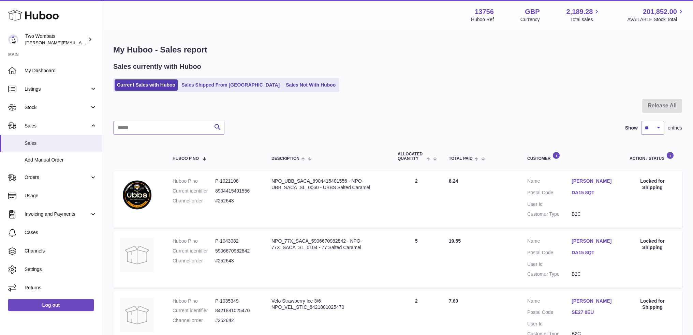 The height and width of the screenshot is (335, 693). What do you see at coordinates (585, 19) in the screenshot?
I see `span: Total sales` at bounding box center [585, 19].